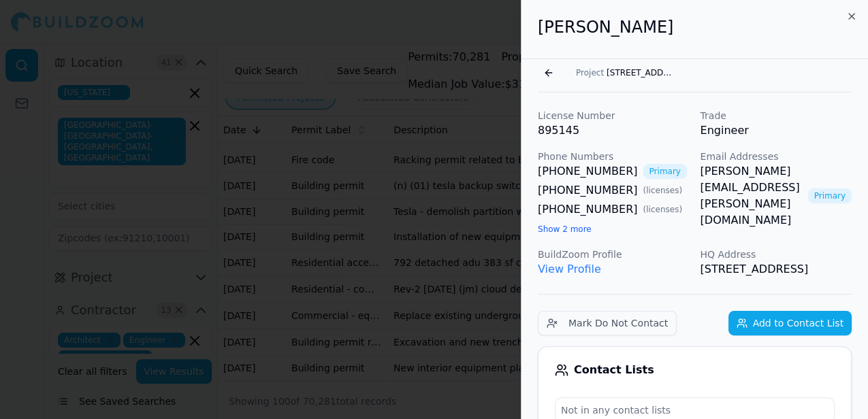 This screenshot has width=868, height=419. Describe the element at coordinates (614, 115) in the screenshot. I see `p: License Number` at that location.